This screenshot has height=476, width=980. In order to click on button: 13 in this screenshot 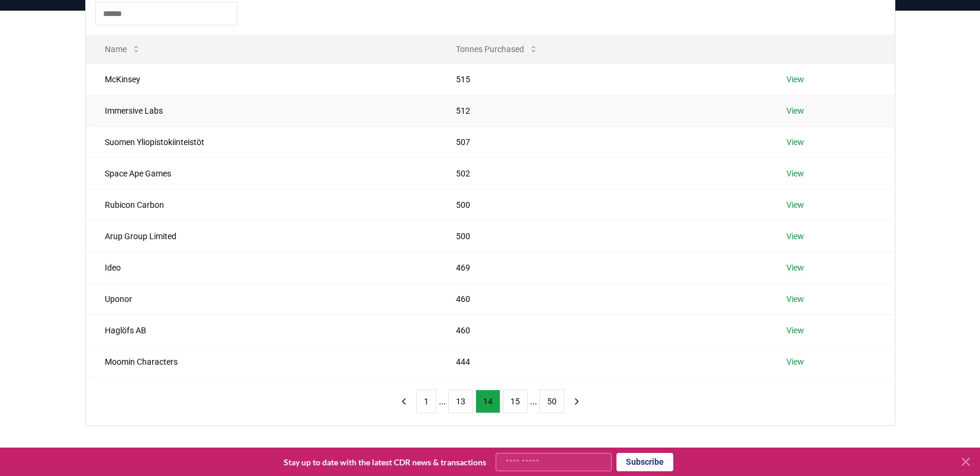, I will do `click(461, 401)`.